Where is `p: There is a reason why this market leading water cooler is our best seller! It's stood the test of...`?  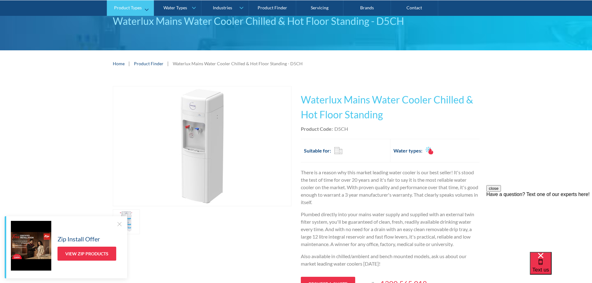 p: There is a reason why this market leading water cooler is our best seller! It's stood the test of... is located at coordinates (390, 187).